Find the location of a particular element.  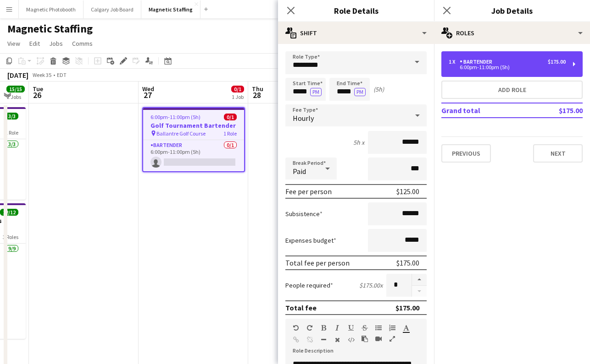

label: People required is located at coordinates (309, 285).